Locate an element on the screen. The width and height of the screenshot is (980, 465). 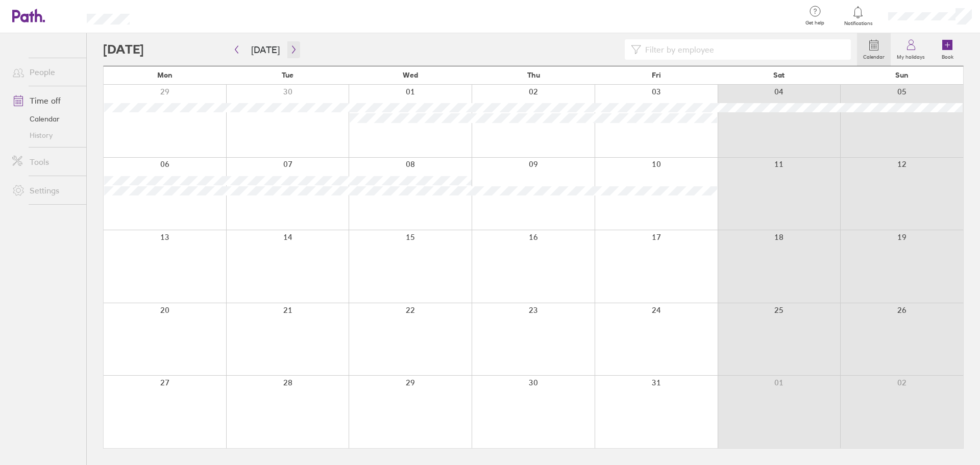
a: Time off is located at coordinates (45, 101).